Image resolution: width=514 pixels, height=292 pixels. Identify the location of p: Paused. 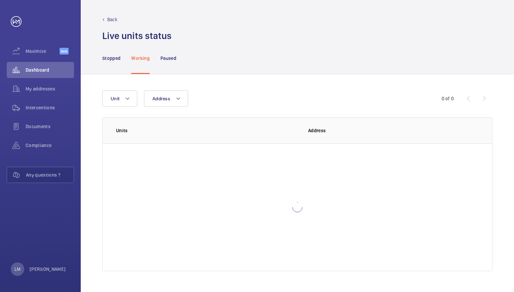
(168, 58).